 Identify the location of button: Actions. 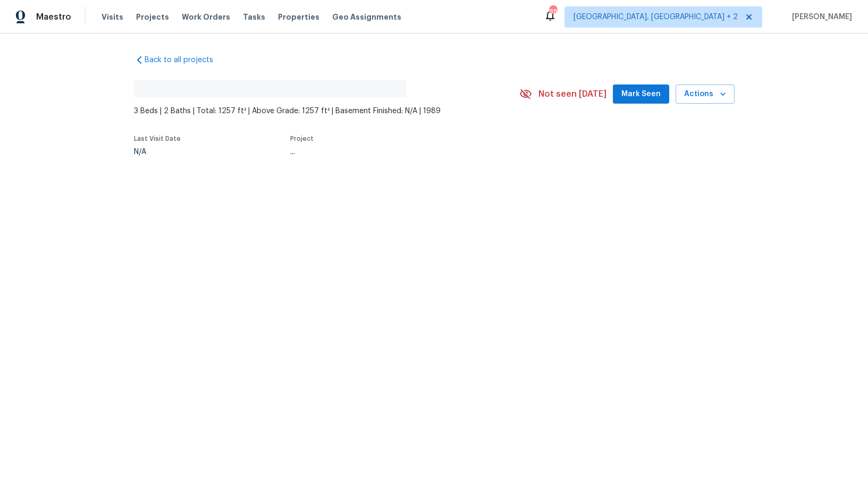
(704, 94).